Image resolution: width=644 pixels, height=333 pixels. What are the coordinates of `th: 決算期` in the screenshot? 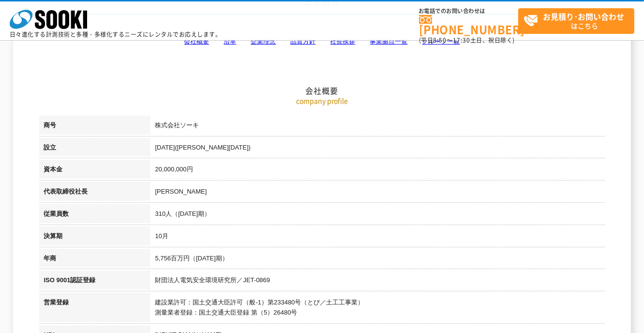 It's located at (94, 238).